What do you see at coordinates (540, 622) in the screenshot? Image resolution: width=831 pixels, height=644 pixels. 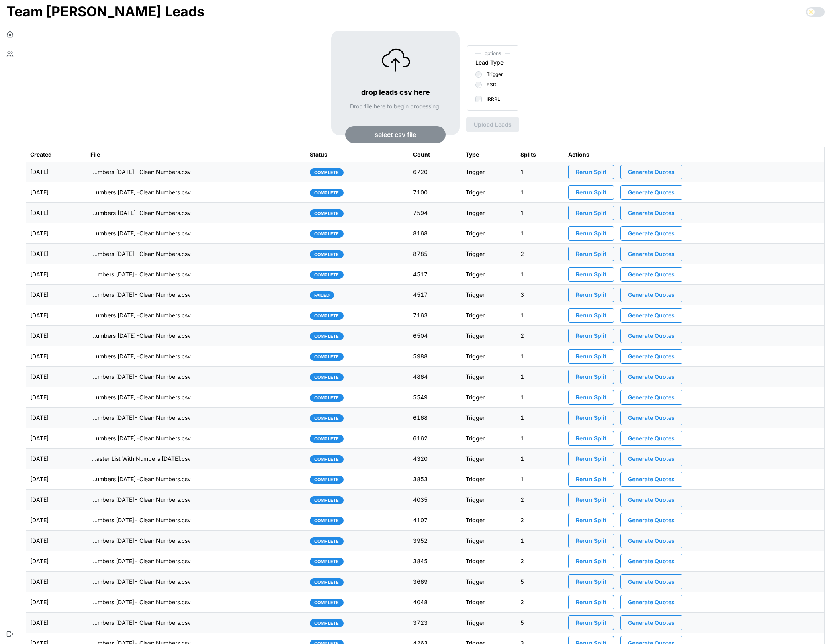 I see `td: 5` at bounding box center [540, 622].